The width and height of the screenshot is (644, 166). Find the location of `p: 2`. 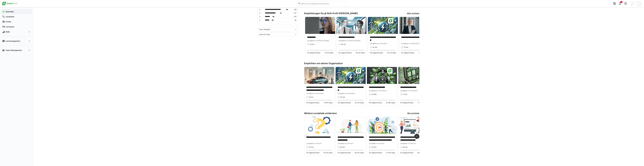

p: 2 is located at coordinates (261, 10).